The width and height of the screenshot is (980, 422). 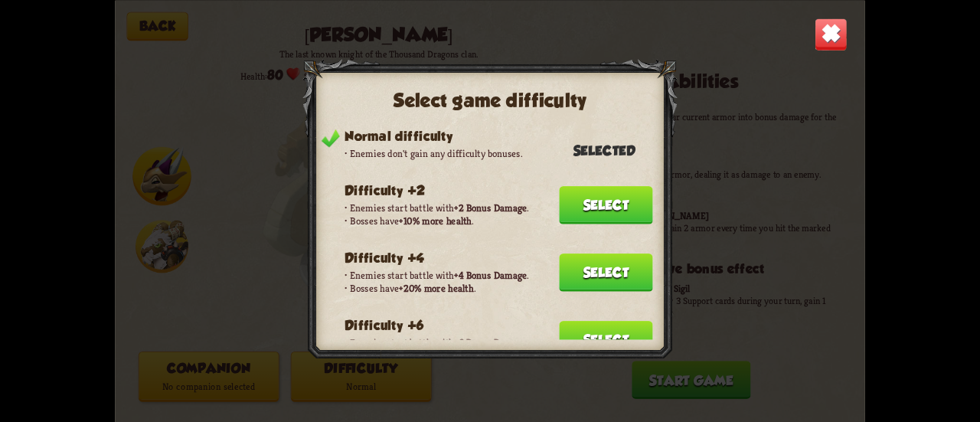 What do you see at coordinates (604, 150) in the screenshot?
I see `button: Selected` at bounding box center [604, 150].